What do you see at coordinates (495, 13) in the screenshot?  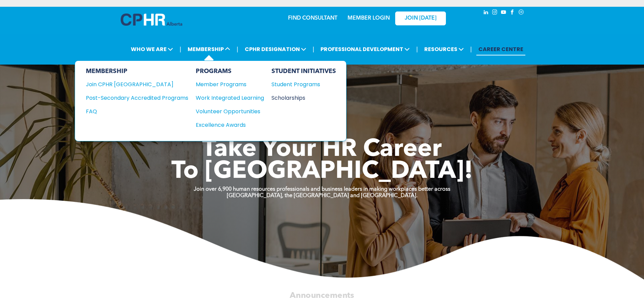 I see `a: instagram` at bounding box center [495, 13].